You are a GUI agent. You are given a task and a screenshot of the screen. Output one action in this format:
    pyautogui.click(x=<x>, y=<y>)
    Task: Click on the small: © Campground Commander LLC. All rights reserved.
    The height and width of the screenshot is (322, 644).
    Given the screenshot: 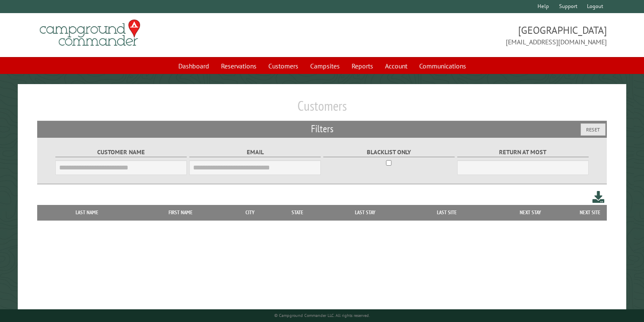 What is the action you would take?
    pyautogui.click(x=322, y=315)
    